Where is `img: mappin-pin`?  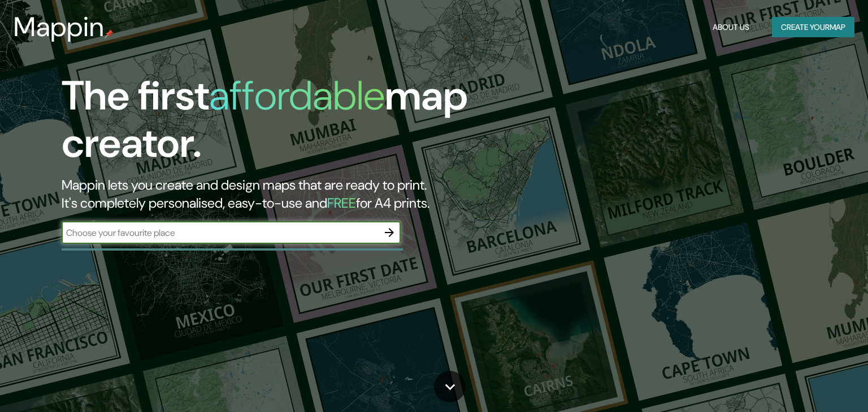 img: mappin-pin is located at coordinates (109, 34).